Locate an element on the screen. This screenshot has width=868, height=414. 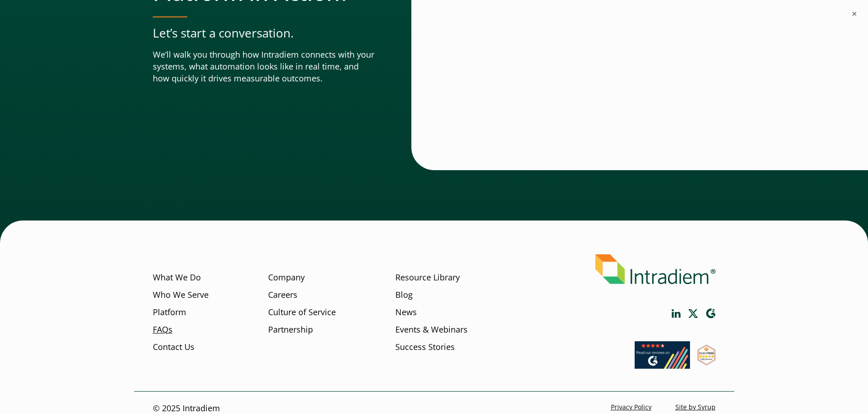
a: News is located at coordinates (406, 313).